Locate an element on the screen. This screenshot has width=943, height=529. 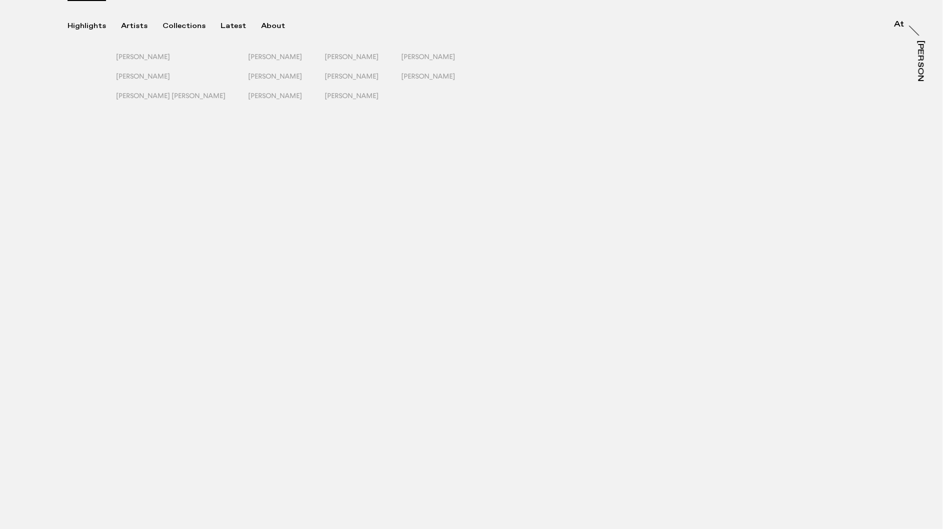
a: At is located at coordinates (900, 24).